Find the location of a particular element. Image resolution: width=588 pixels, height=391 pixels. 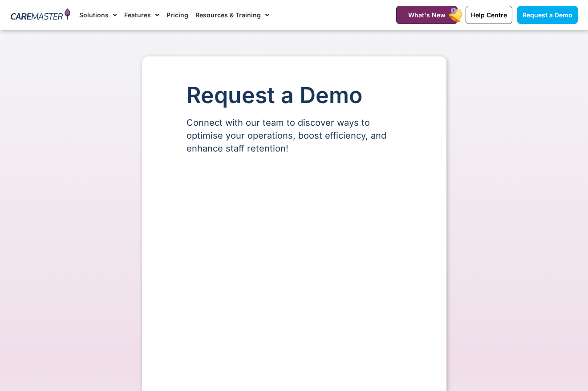

p: Connect with our team to discover ways to optimise your operations, boost efficiency, and enhance... is located at coordinates (294, 136).